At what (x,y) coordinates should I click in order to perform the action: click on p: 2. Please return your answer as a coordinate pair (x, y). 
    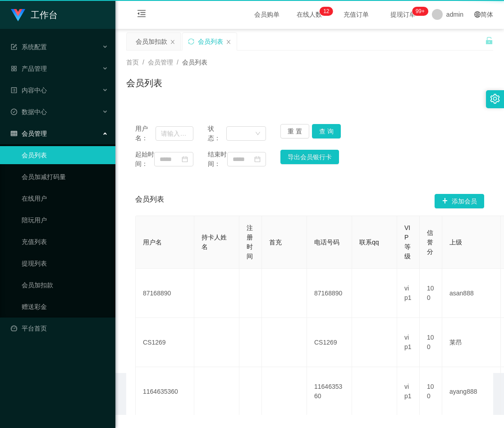
    Looking at the image, I should click on (328, 11).